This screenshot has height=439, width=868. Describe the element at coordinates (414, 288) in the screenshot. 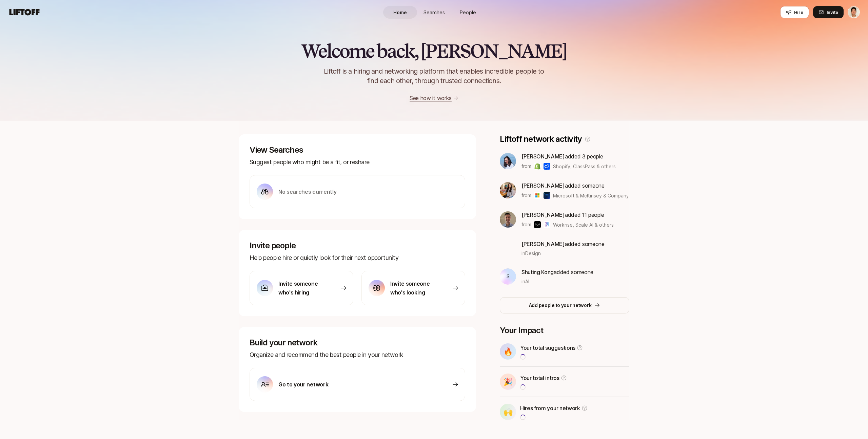

I see `p: Invite someone who's looking` at that location.